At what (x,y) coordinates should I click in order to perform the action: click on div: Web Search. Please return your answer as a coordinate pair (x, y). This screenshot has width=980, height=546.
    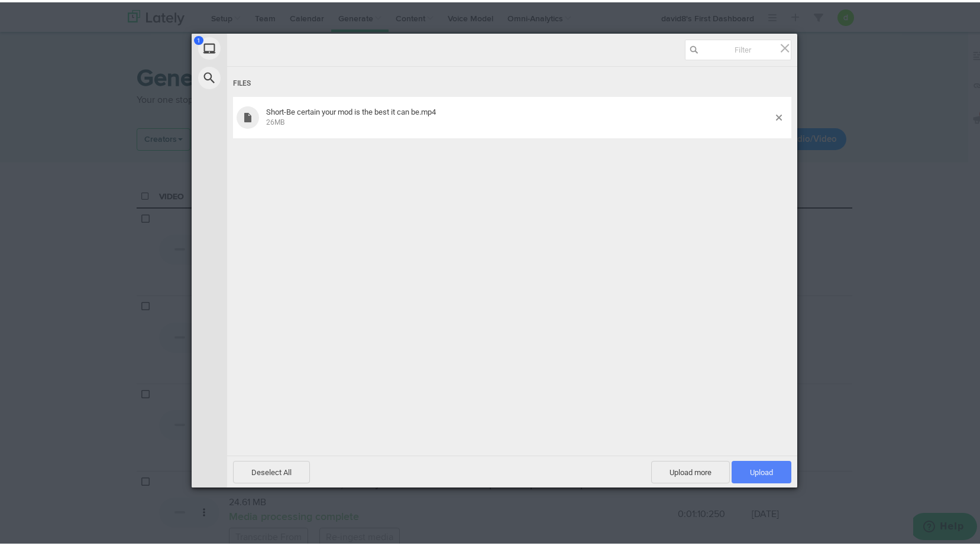
    Looking at the image, I should click on (263, 75).